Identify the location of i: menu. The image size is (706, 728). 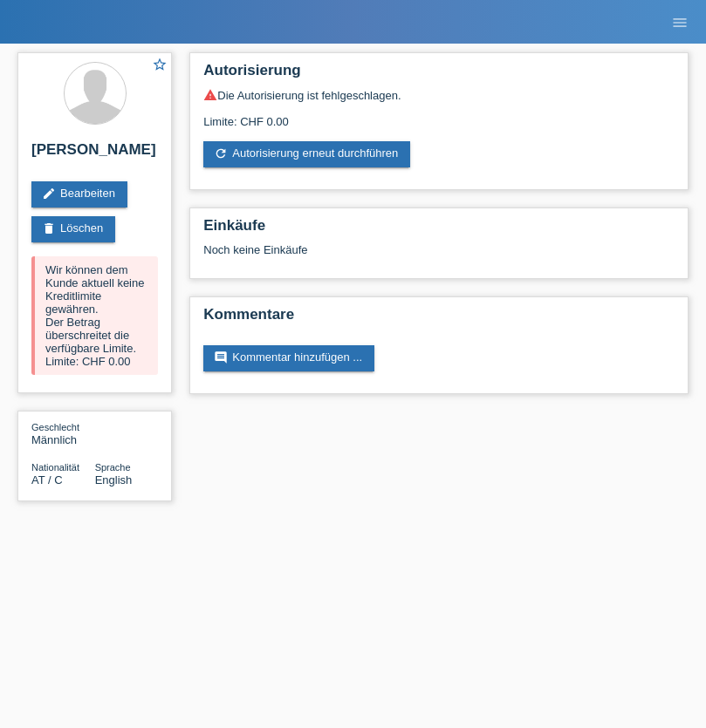
(680, 22).